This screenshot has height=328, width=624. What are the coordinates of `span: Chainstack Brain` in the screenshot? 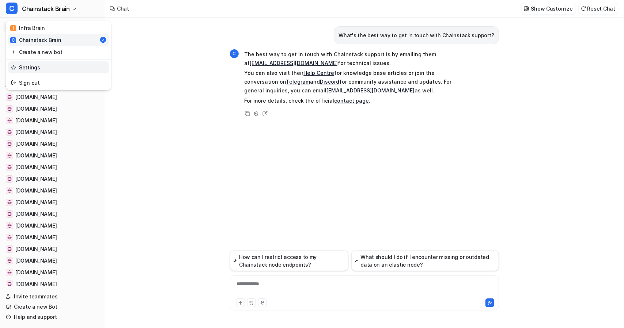 It's located at (46, 9).